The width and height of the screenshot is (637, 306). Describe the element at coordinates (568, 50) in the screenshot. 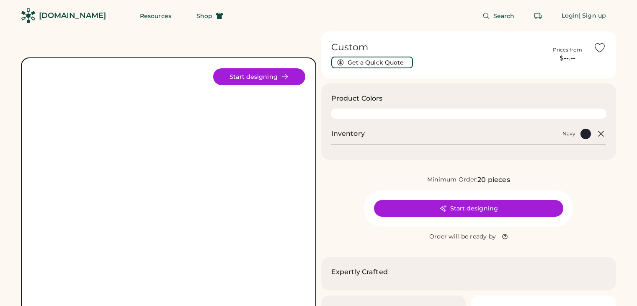

I see `div: Prices from` at that location.